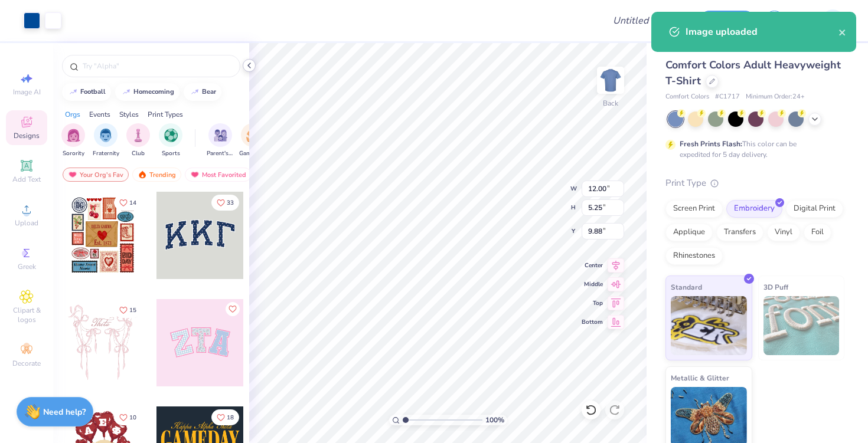  What do you see at coordinates (171, 140) in the screenshot?
I see `div: filter for Sports` at bounding box center [171, 140].